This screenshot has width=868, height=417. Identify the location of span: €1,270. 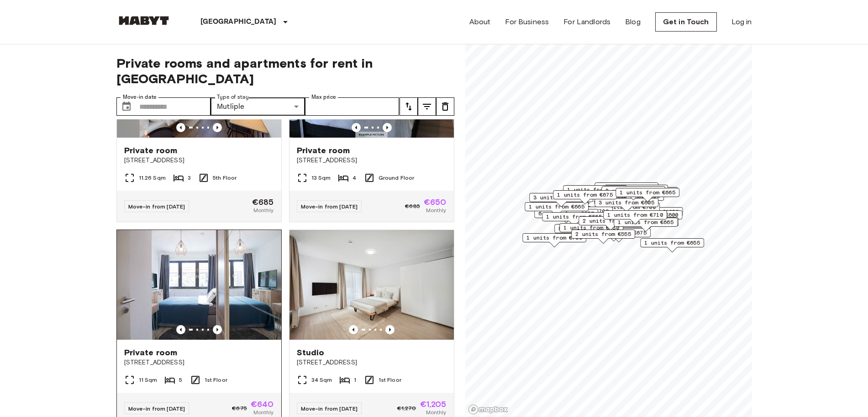
(407, 408).